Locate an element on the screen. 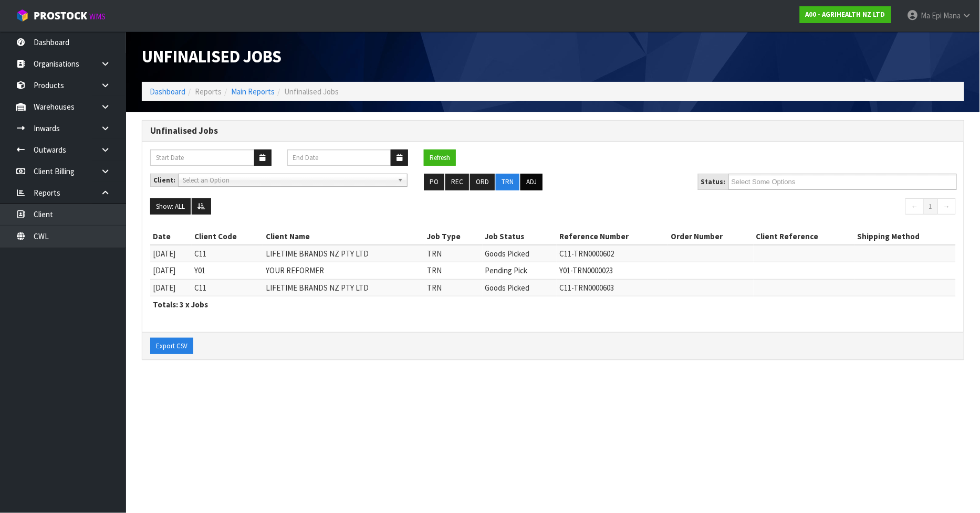 The image size is (980, 513). span: Select an Option is located at coordinates (288, 180).